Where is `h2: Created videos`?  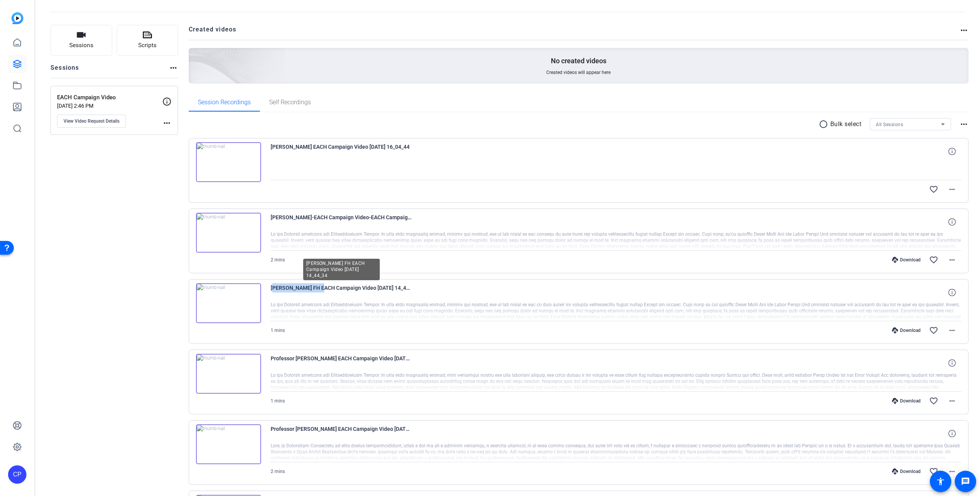
h2: Created videos is located at coordinates (574, 33).